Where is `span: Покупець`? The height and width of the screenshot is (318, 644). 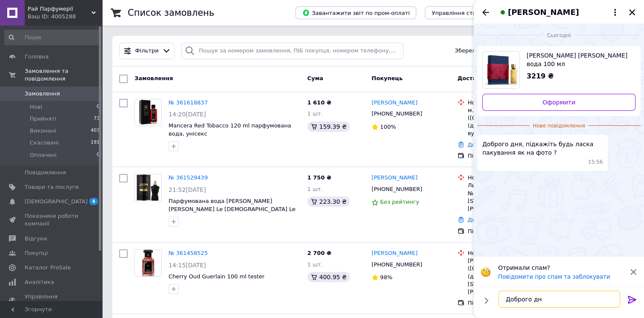
span: Покупець is located at coordinates (387, 78).